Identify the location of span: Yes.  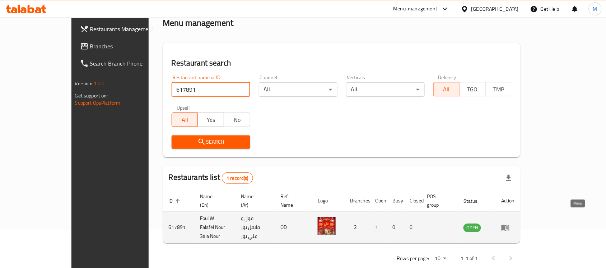
(211, 120).